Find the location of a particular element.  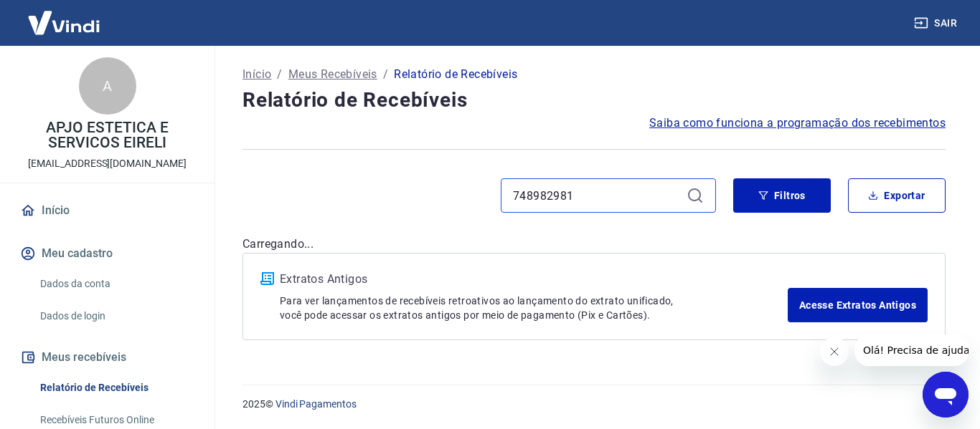

span: Olá! Precisa de ajuda? is located at coordinates (65, 15).